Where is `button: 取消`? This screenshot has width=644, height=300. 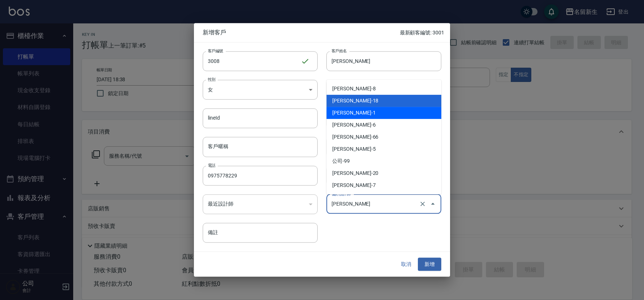 button: 取消 is located at coordinates (406, 264).